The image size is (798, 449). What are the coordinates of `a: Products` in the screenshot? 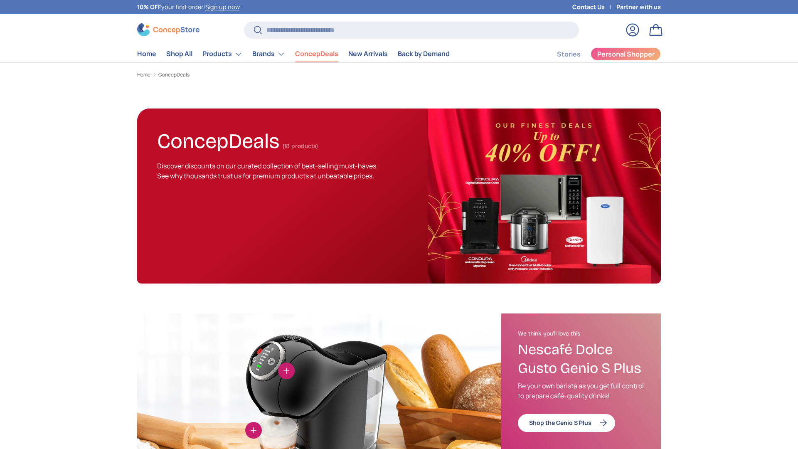 It's located at (222, 54).